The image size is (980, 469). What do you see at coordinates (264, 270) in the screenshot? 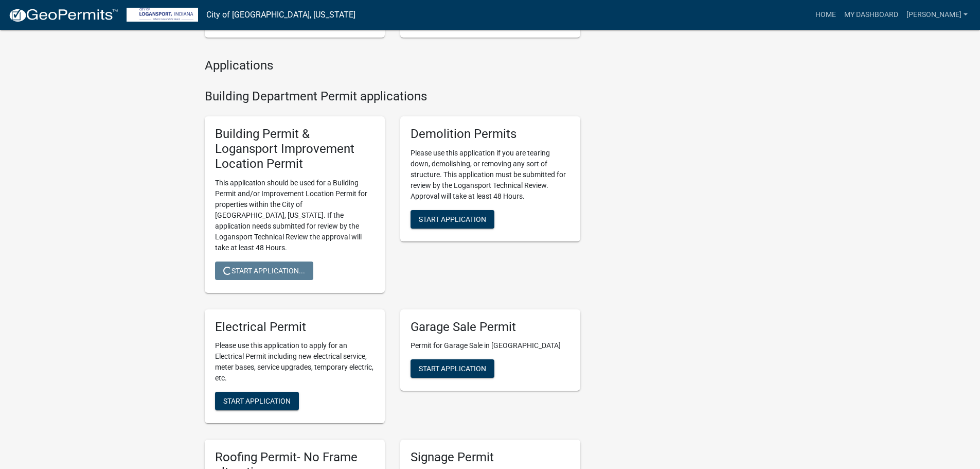
I see `span: Start Application...` at bounding box center [264, 270].